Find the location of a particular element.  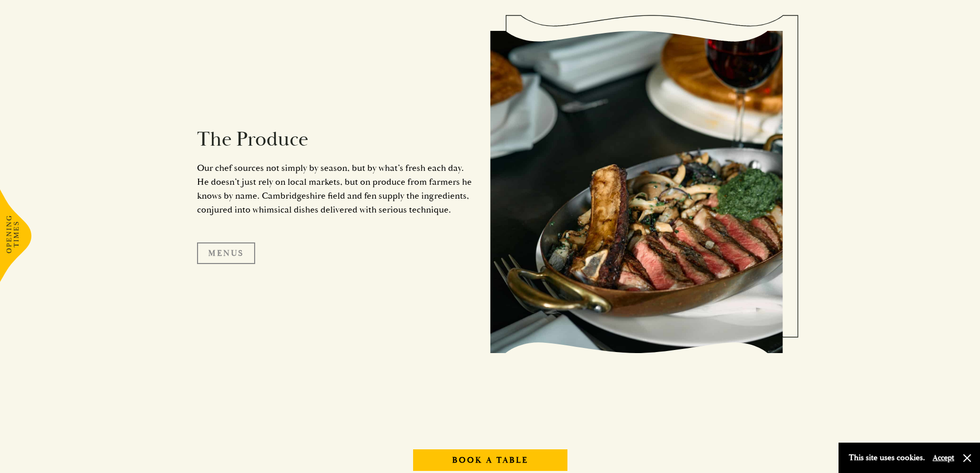

h2: The Produce is located at coordinates (336, 139).